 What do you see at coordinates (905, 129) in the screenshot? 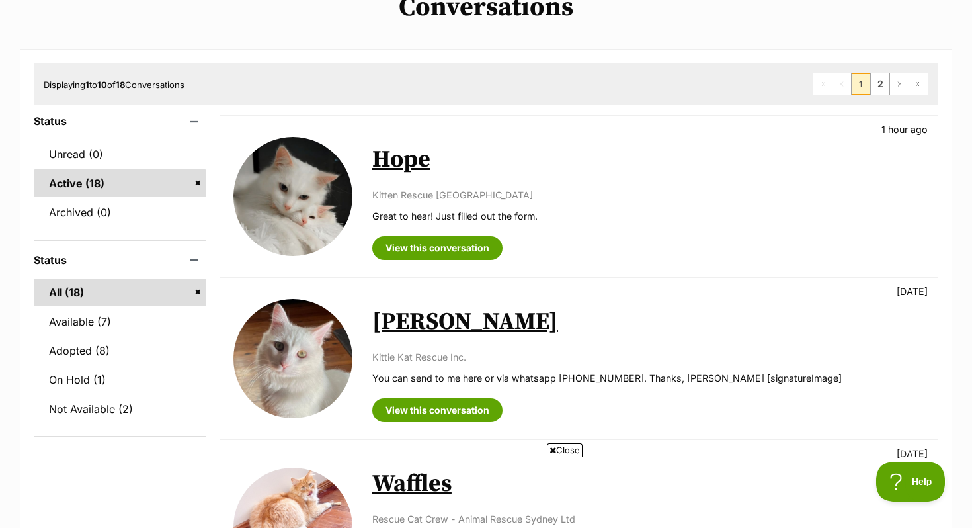
I see `p: 1 hour ago` at bounding box center [905, 129].